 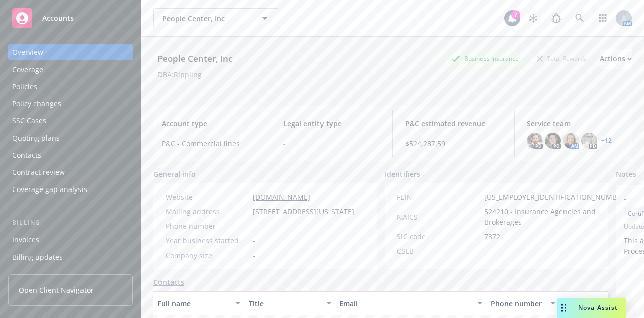 What do you see at coordinates (27, 155) in the screenshot?
I see `div: Contacts` at bounding box center [27, 155].